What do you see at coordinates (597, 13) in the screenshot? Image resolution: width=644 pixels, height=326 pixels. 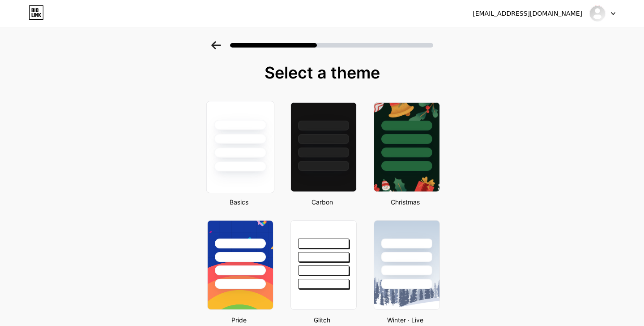 I see `img: patel31559` at bounding box center [597, 13].